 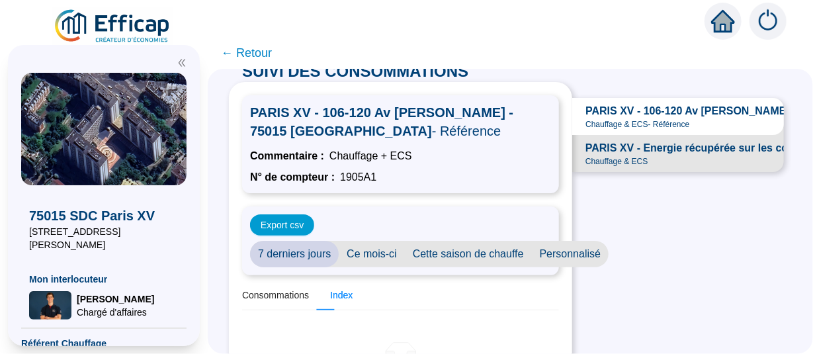 I want to click on span: 1905A1, so click(x=358, y=177).